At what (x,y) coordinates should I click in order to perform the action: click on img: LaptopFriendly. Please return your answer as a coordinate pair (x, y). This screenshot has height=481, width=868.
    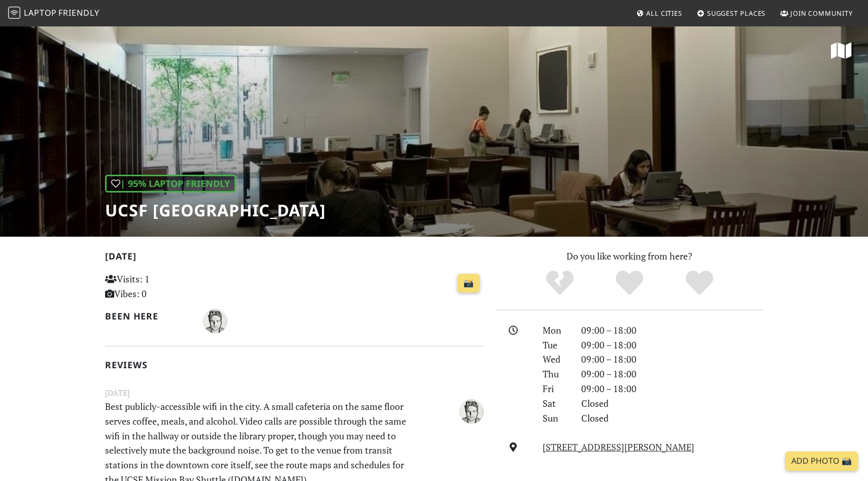
    Looking at the image, I should click on (14, 13).